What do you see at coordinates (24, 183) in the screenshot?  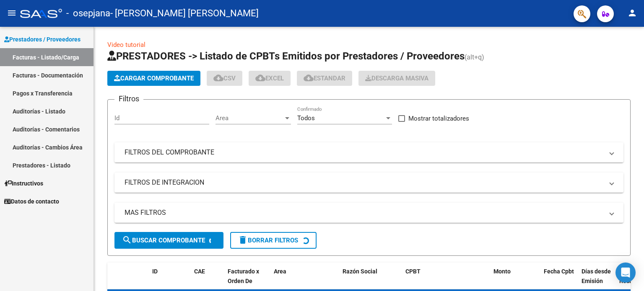 I see `span: Instructivos` at bounding box center [24, 183].